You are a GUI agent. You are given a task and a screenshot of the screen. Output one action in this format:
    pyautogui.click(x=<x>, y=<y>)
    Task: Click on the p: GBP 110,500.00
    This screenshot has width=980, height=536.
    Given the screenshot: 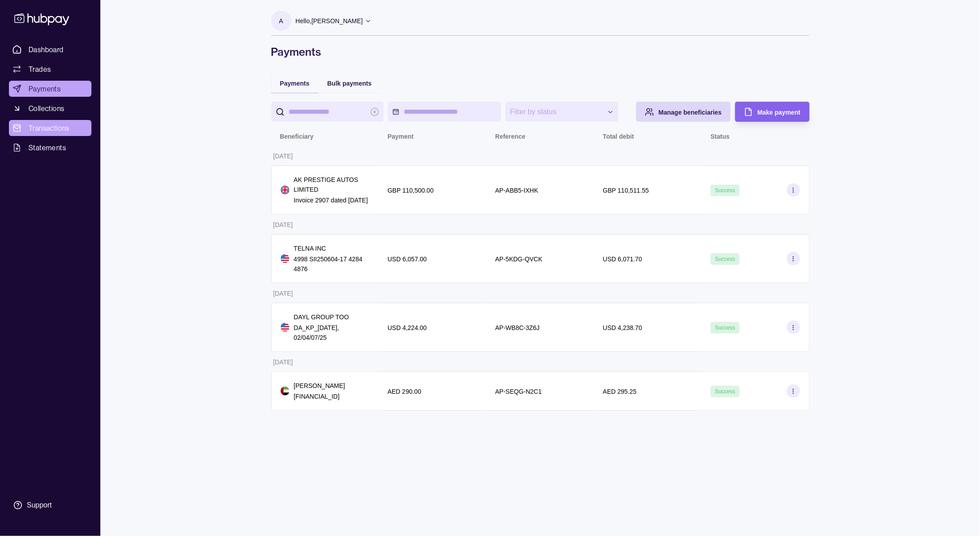 What is the action you would take?
    pyautogui.click(x=410, y=190)
    